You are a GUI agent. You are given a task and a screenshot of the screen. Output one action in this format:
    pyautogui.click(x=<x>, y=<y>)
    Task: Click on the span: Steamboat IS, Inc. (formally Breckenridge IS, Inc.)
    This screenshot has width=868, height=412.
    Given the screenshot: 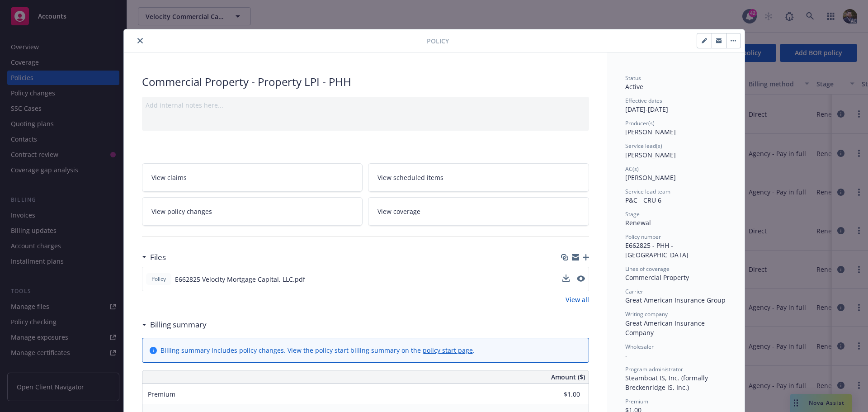 What is the action you would take?
    pyautogui.click(x=667, y=382)
    